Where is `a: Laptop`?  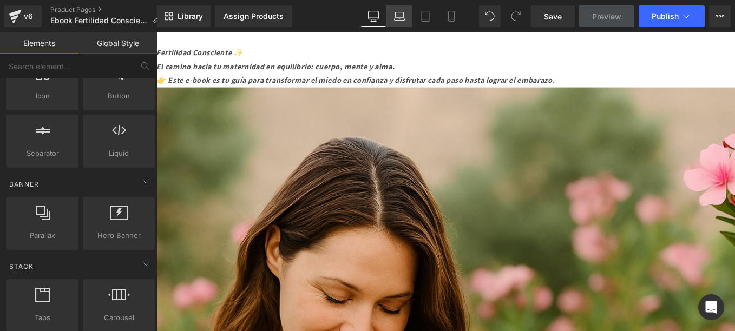
a: Laptop is located at coordinates (400, 16).